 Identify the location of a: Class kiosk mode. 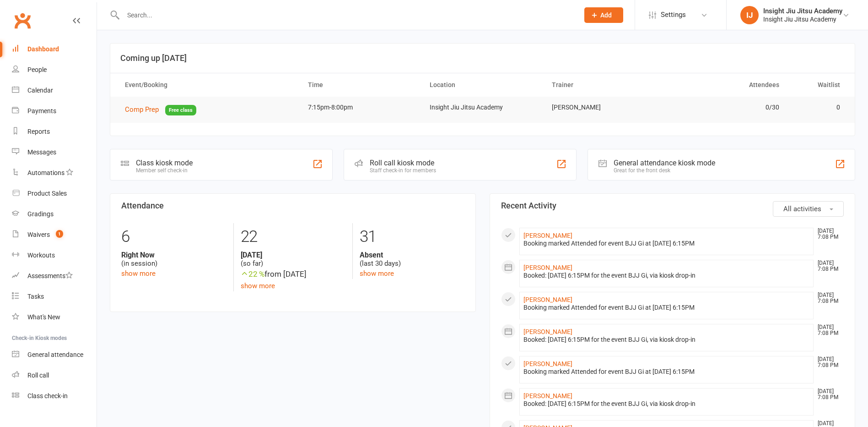
(54, 396).